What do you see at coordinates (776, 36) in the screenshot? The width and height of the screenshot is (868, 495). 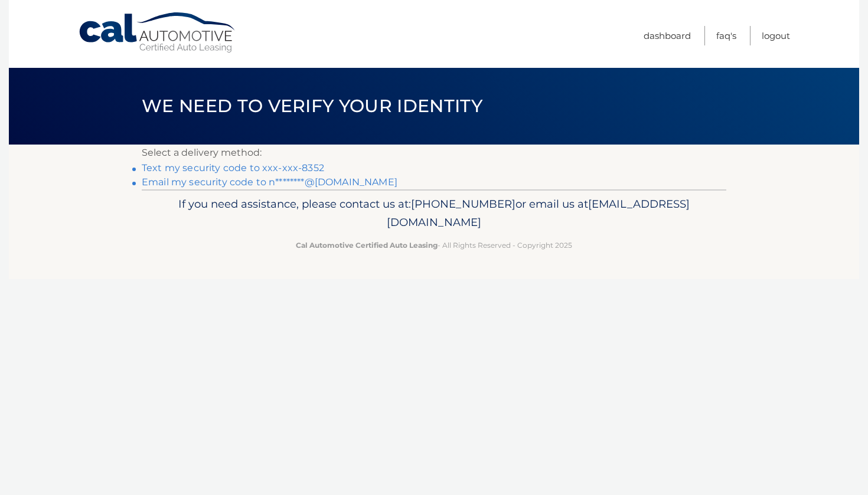 I see `a: Logout` at bounding box center [776, 36].